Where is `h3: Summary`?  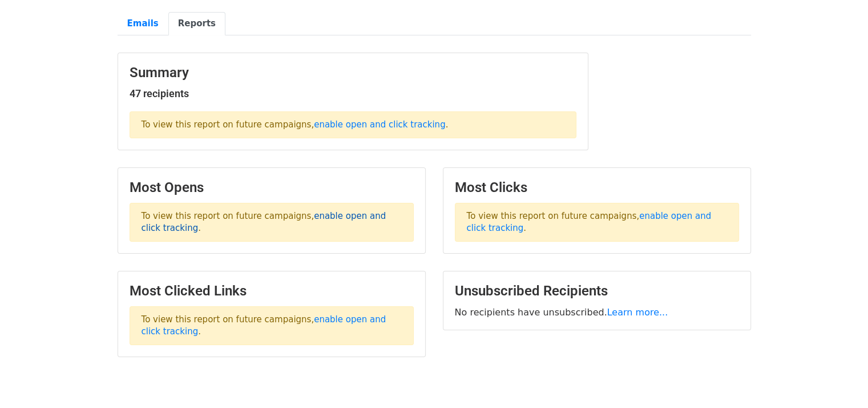
h3: Summary is located at coordinates (353, 73).